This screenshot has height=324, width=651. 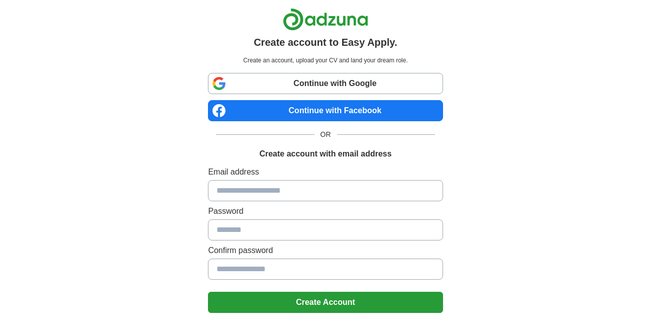 What do you see at coordinates (325, 111) in the screenshot?
I see `a: Continue with Facebook` at bounding box center [325, 111].